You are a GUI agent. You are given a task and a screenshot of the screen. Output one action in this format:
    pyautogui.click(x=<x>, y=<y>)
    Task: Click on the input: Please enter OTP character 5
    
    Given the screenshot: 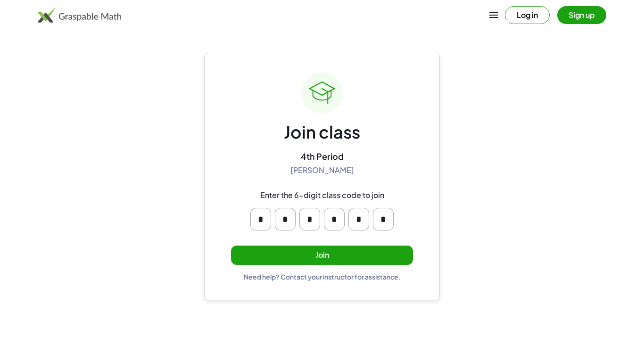 What is the action you would take?
    pyautogui.click(x=359, y=220)
    